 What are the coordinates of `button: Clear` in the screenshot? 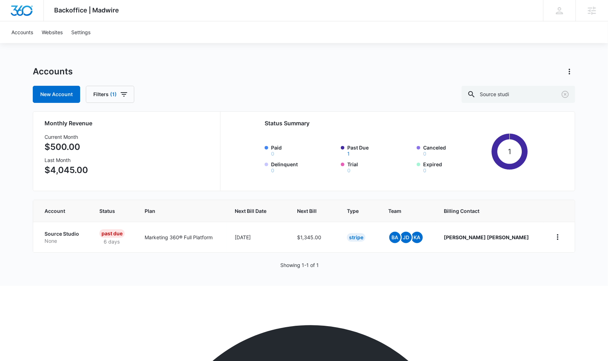 It's located at (566, 94).